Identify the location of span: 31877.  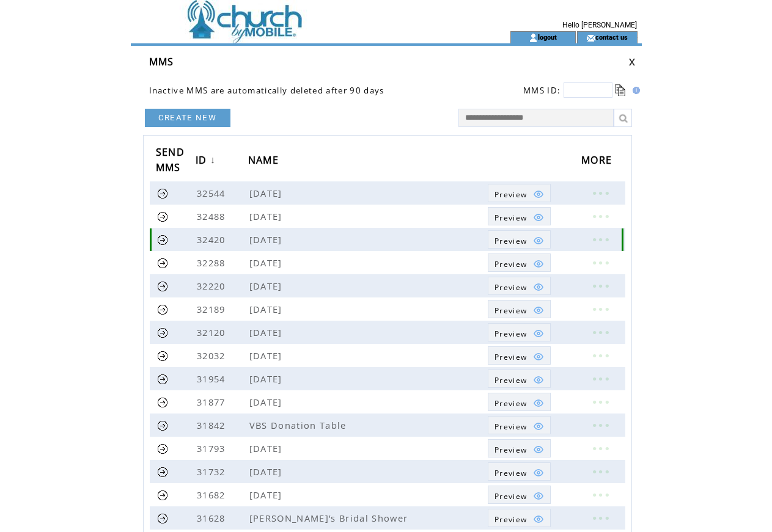
(213, 402).